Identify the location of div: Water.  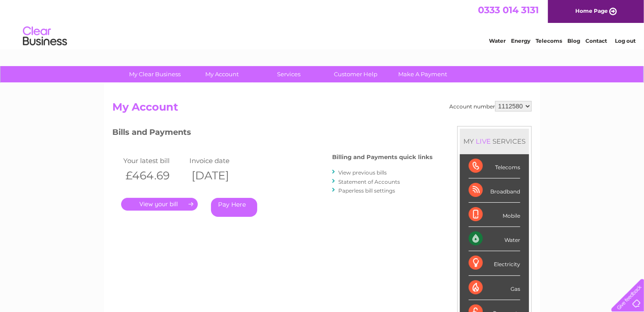
(494, 238).